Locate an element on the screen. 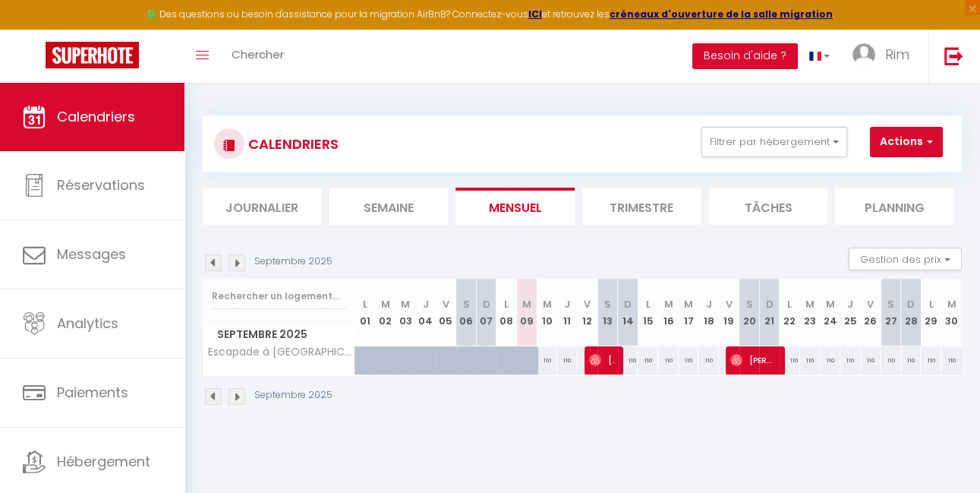 This screenshot has width=980, height=493. th: 18 is located at coordinates (708, 312).